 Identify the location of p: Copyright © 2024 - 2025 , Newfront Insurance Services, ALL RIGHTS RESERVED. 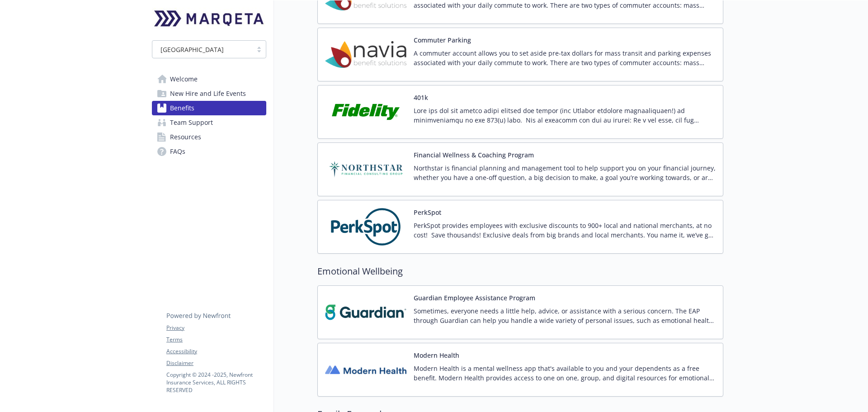
(216, 381).